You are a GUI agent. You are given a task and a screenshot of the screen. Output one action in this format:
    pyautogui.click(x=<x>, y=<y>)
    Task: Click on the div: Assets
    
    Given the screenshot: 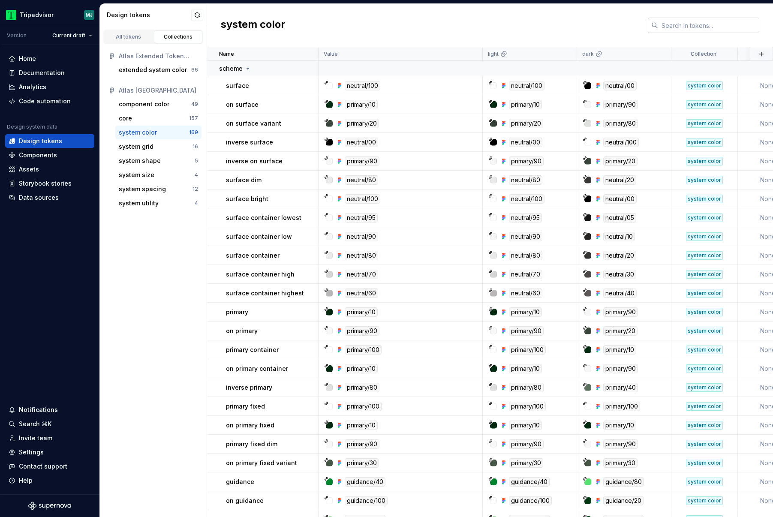 What is the action you would take?
    pyautogui.click(x=29, y=169)
    